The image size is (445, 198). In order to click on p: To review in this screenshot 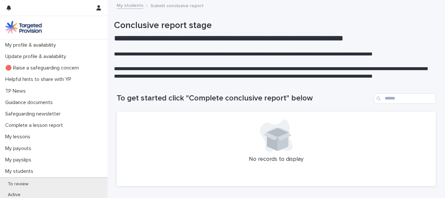, I will do `click(18, 184)`.